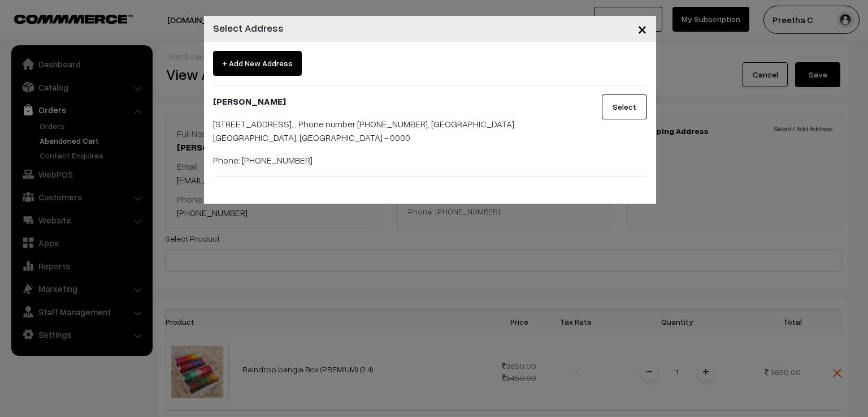 This screenshot has width=868, height=417. I want to click on span: + Add New Address, so click(257, 63).